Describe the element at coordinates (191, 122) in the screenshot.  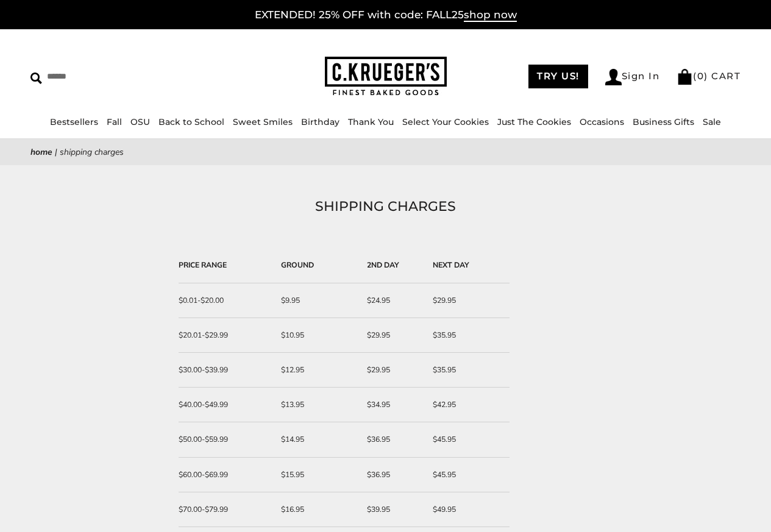
I see `a: Back to School` at that location.